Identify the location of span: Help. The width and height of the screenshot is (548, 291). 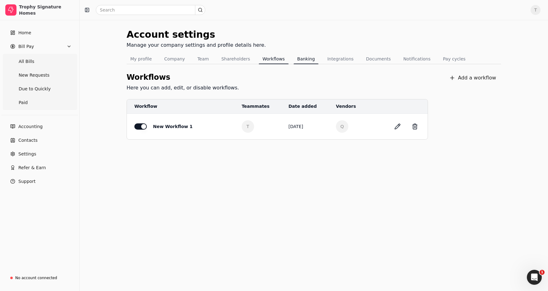
(104, 212).